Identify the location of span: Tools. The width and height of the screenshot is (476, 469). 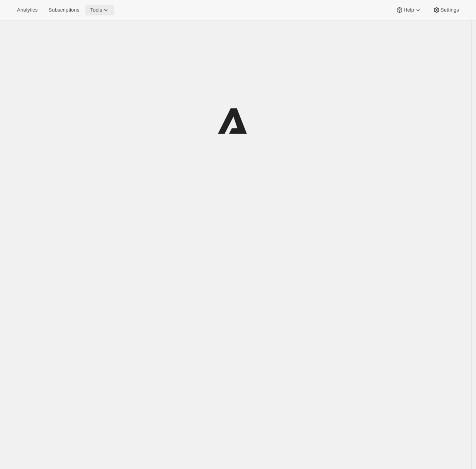
(96, 10).